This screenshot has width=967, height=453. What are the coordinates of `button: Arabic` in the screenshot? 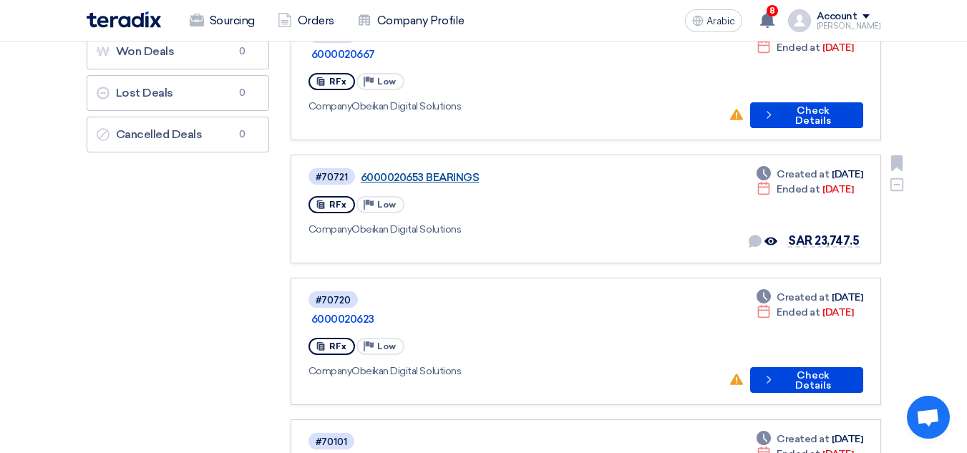 It's located at (713, 21).